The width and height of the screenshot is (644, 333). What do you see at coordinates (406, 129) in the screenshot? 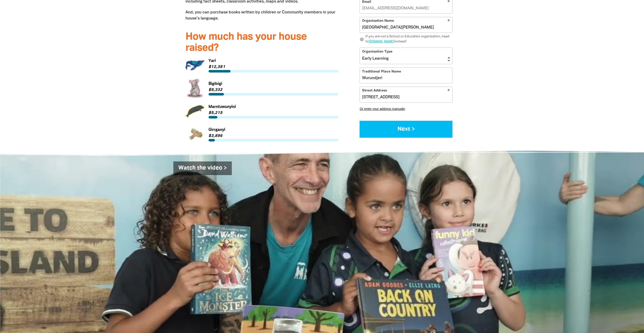
I see `button: Next >` at bounding box center [406, 129].